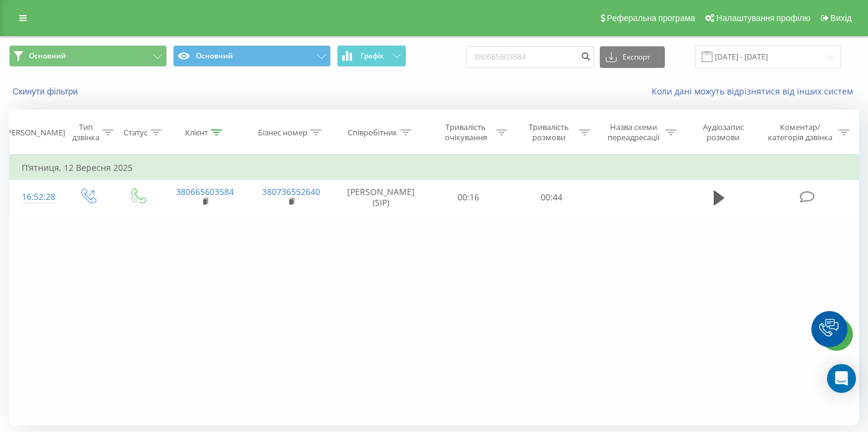  I want to click on div: Бізнес номер, so click(283, 132).